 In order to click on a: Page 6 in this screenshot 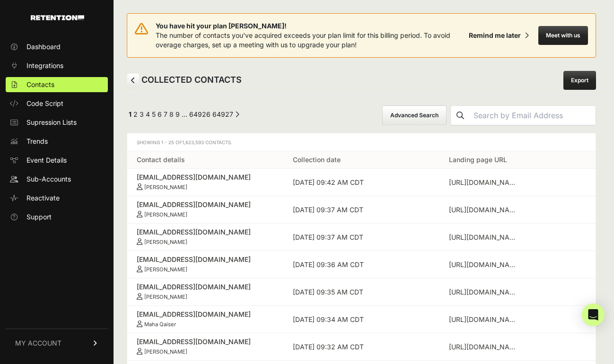, I will do `click(159, 114)`.